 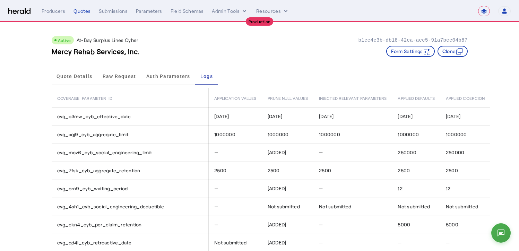 What do you see at coordinates (99, 171) in the screenshot?
I see `span: cvg_7fsk_cyb_aggregate_retention` at bounding box center [99, 171].